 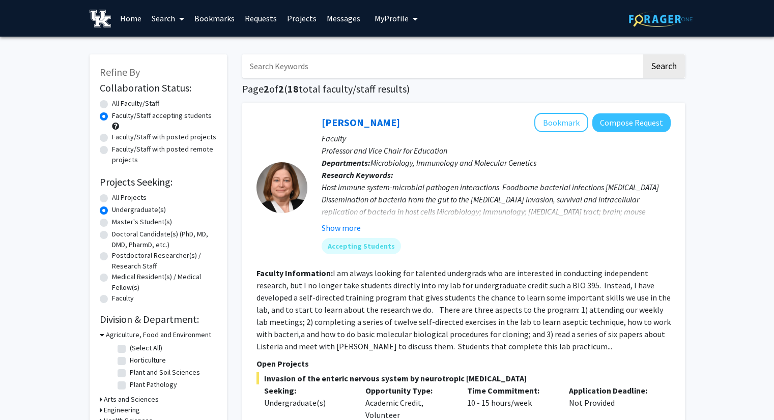 I want to click on button: Show more, so click(x=341, y=228).